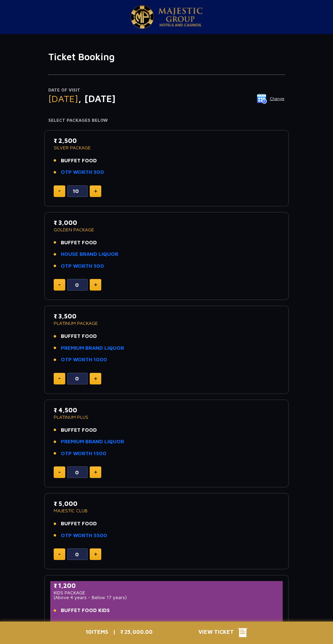 Image resolution: width=333 pixels, height=644 pixels. Describe the element at coordinates (166, 148) in the screenshot. I see `p: SILVER PACKAGE` at that location.